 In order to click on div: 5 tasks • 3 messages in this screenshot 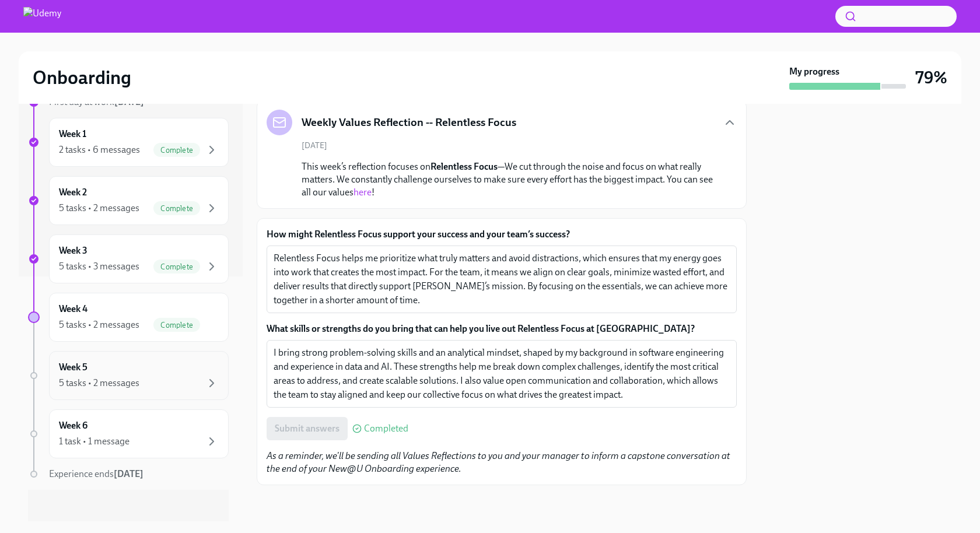, I will do `click(100, 267)`.